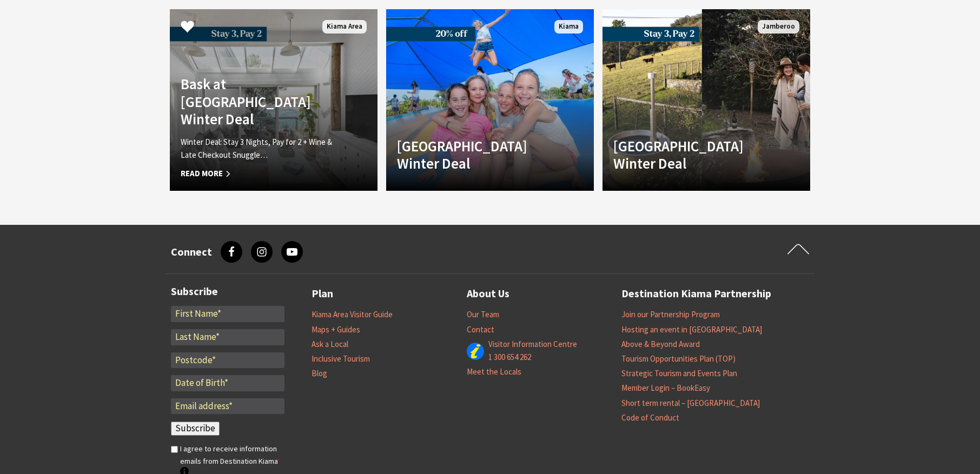 The image size is (980, 474). What do you see at coordinates (330, 344) in the screenshot?
I see `a: Ask a Local` at bounding box center [330, 344].